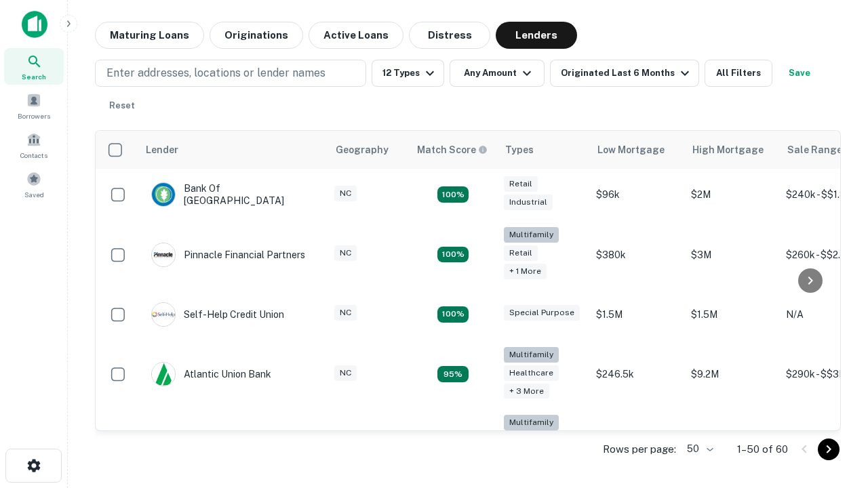  I want to click on div: Lender, so click(162, 150).